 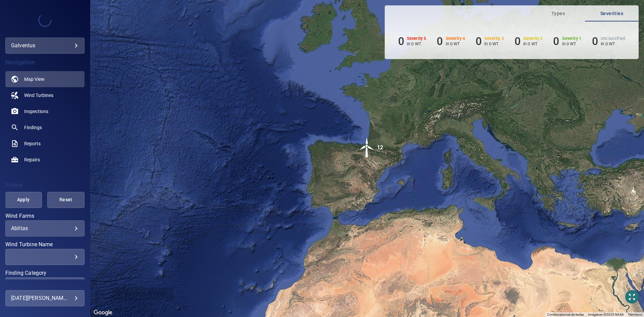 I want to click on h6: Severity 2, so click(x=533, y=39).